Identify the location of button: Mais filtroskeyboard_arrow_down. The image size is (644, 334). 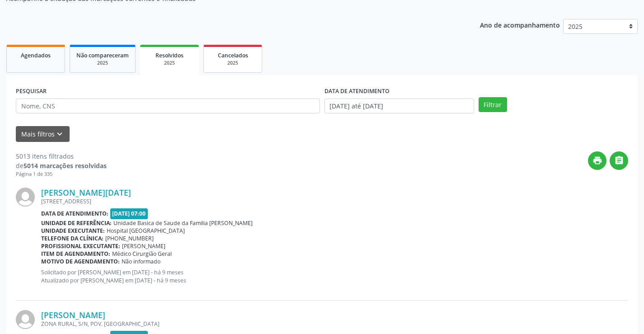
(43, 134).